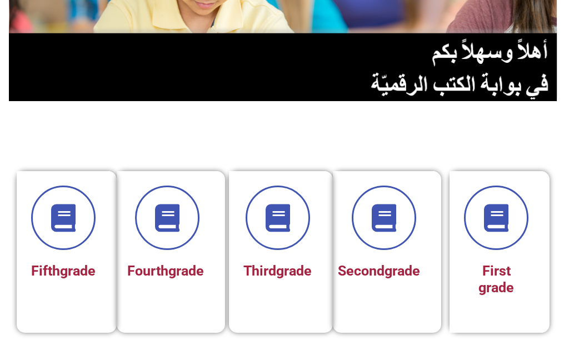 The image size is (569, 360). What do you see at coordinates (259, 270) in the screenshot?
I see `font: Third` at bounding box center [259, 270].